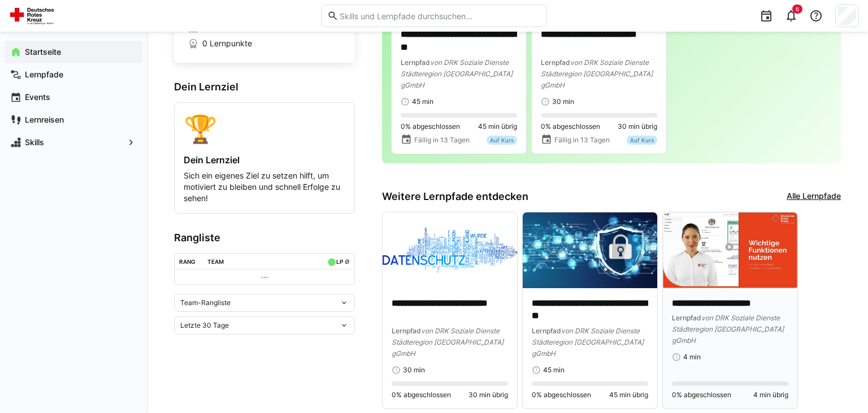 The height and width of the screenshot is (413, 868). I want to click on p: Sich ein eigenes Ziel zu setzen hilft, um motiviert zu bleiben und schnell Erfolge zu sehen!, so click(264, 187).